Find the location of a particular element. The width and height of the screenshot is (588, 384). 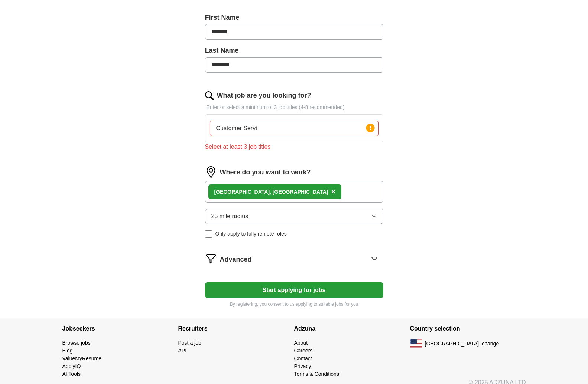

a: Blog is located at coordinates (68, 351).